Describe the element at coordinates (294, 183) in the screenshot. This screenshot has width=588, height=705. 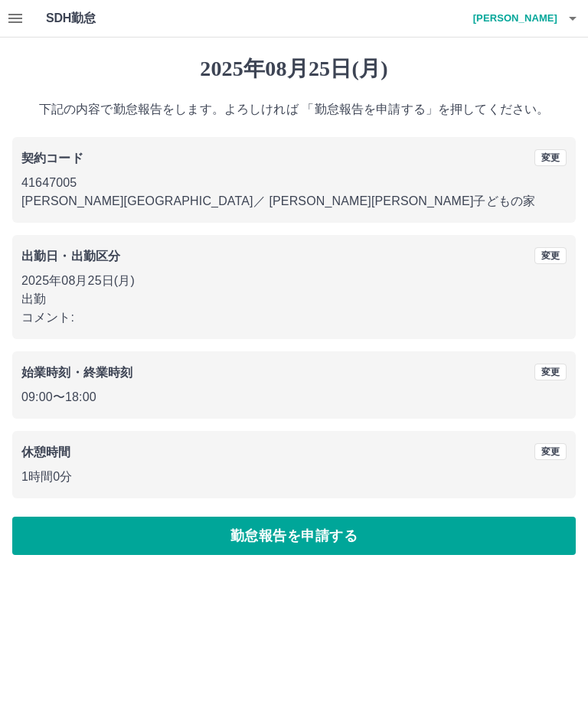
I see `p: 41647005` at that location.